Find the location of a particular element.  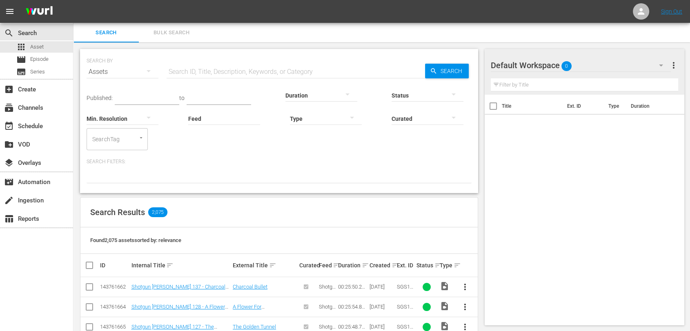

span: Ingestion is located at coordinates (9, 201).